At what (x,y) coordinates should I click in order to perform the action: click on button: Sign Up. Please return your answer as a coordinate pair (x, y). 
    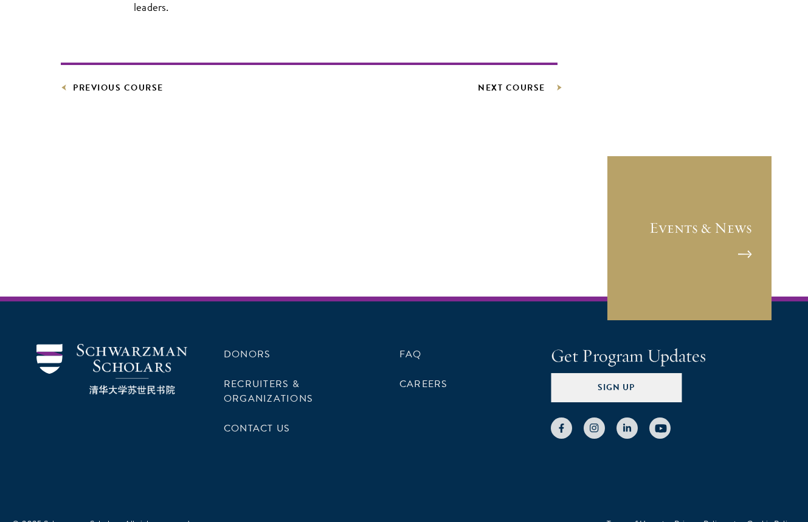
    Looking at the image, I should click on (616, 388).